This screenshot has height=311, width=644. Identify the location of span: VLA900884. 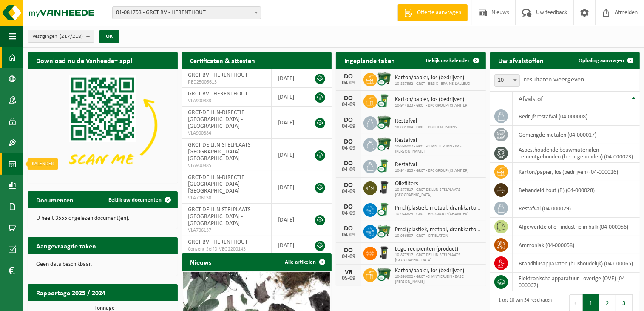
(227, 133).